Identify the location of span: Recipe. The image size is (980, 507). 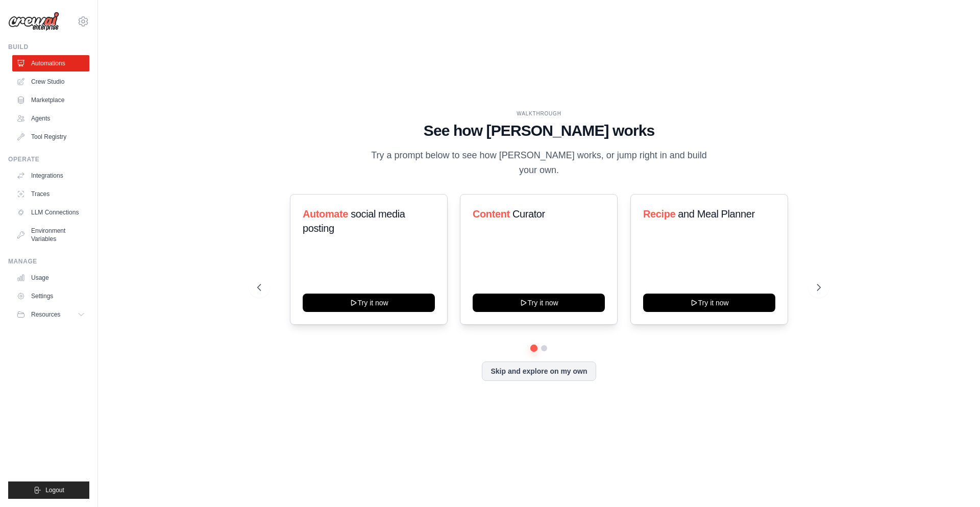
(659, 214).